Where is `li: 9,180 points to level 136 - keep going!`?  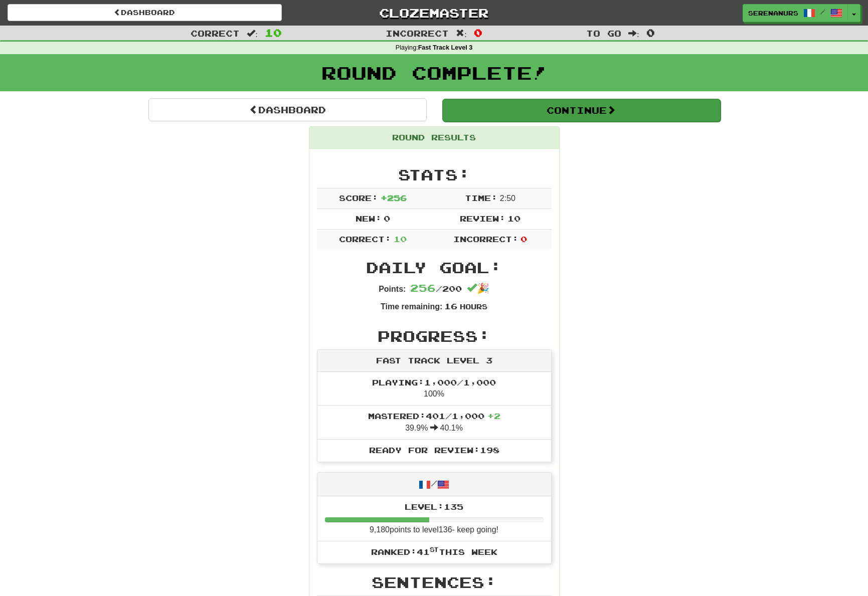
li: 9,180 points to level 136 - keep going! is located at coordinates (434, 519).